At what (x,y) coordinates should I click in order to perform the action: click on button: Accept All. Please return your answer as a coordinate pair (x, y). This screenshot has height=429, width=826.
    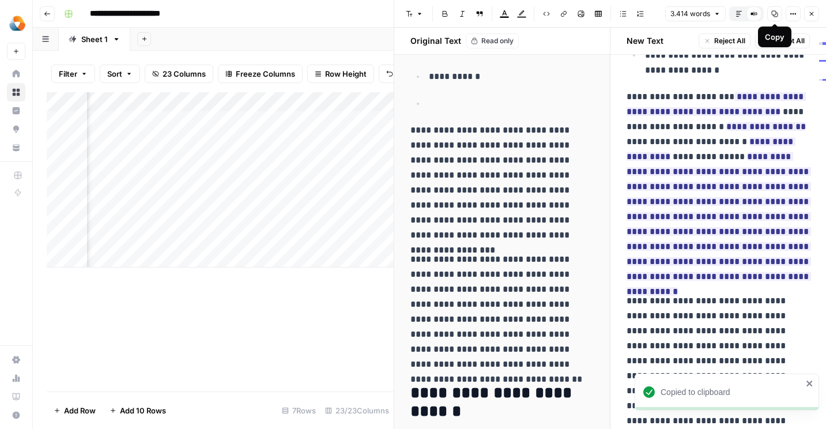
    Looking at the image, I should click on (782, 41).